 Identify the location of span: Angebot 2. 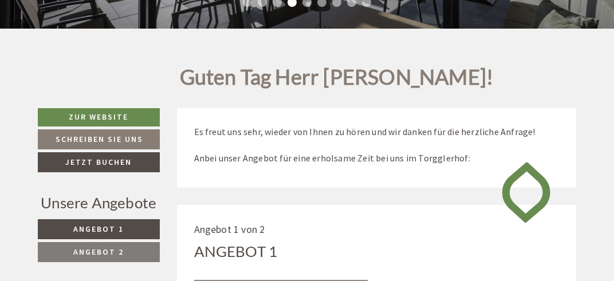
(99, 252).